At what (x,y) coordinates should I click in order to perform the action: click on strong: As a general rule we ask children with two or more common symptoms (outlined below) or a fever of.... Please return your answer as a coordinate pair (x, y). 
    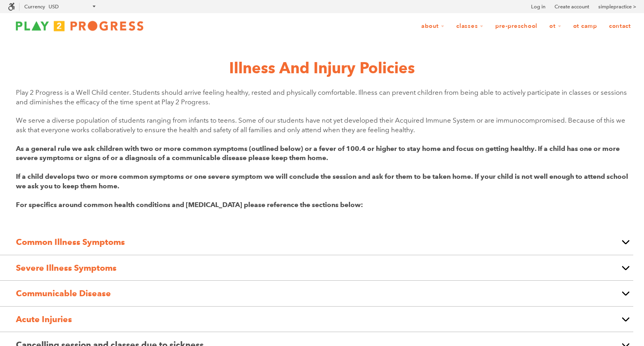
    Looking at the image, I should click on (318, 153).